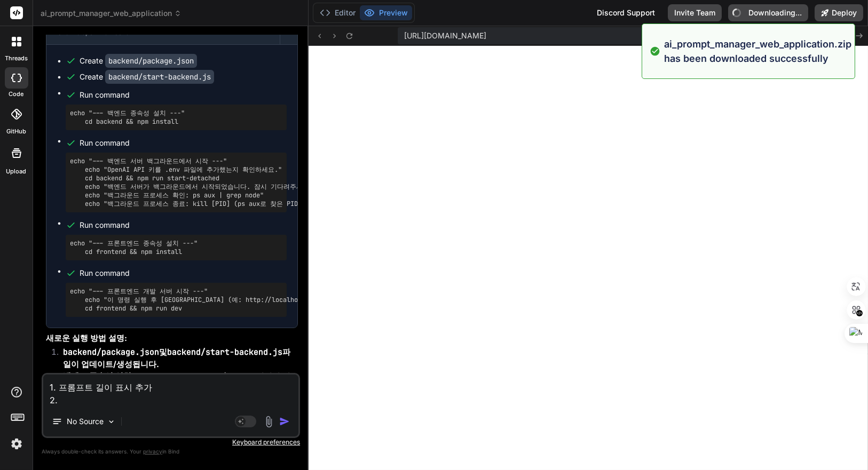  I want to click on pre: echo "--- 백엔드 종속성 설치 ---" cd backend && npm install, so click(176, 118).